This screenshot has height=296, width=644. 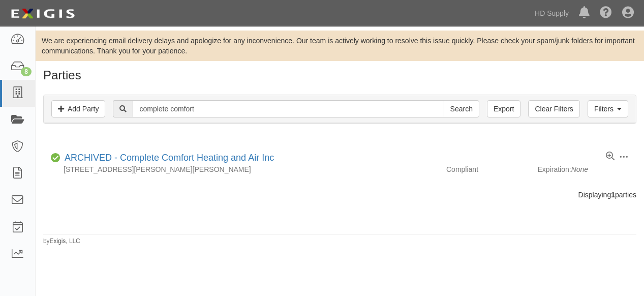 What do you see at coordinates (606, 13) in the screenshot?
I see `i: Help Center - Complianz` at bounding box center [606, 13].